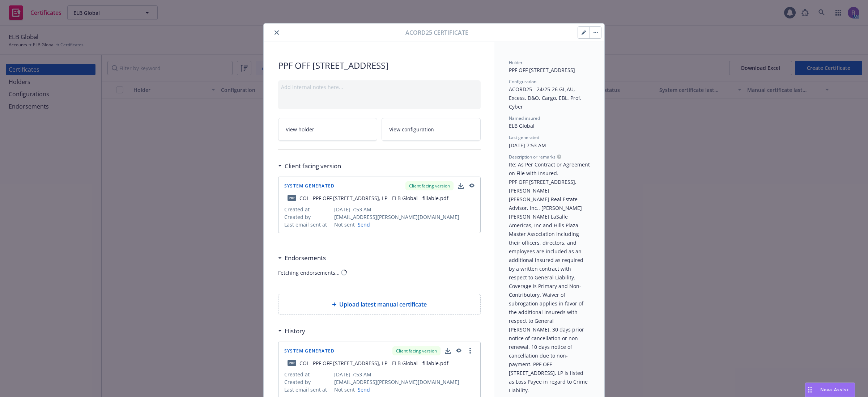  What do you see at coordinates (431, 129) in the screenshot?
I see `a: View configuration` at bounding box center [431, 129].